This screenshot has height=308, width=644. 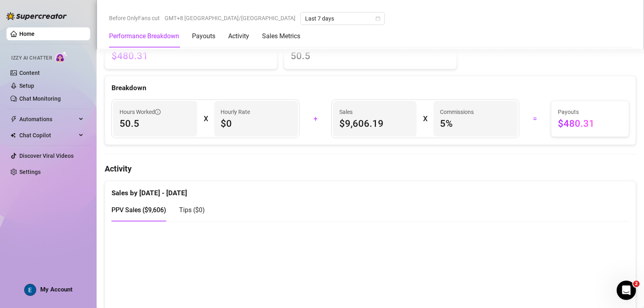 I want to click on div: Activity, so click(x=238, y=36).